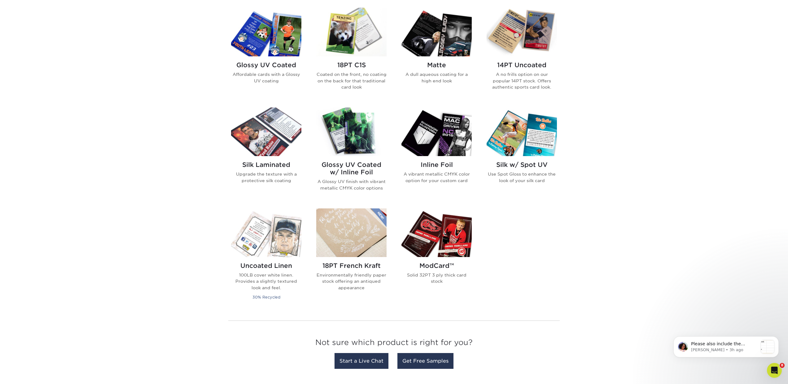 The image size is (788, 384). Describe the element at coordinates (60, 26) in the screenshot. I see `p: Message from Avery, sent 3h ago` at that location.